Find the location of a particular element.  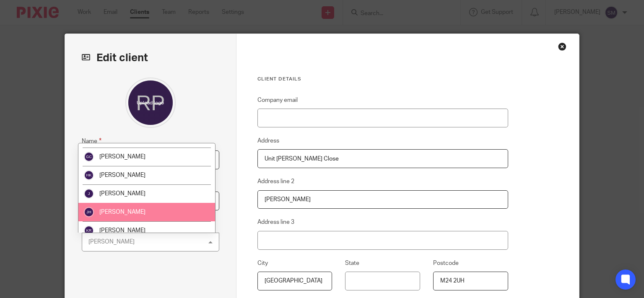

h3: Client details is located at coordinates (383, 79).